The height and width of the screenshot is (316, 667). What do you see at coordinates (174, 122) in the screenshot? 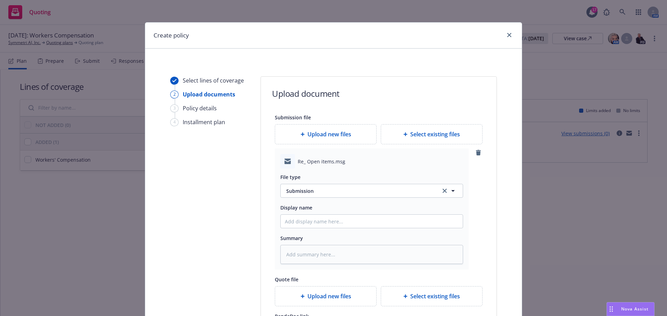
I see `div: 4` at bounding box center [174, 122].